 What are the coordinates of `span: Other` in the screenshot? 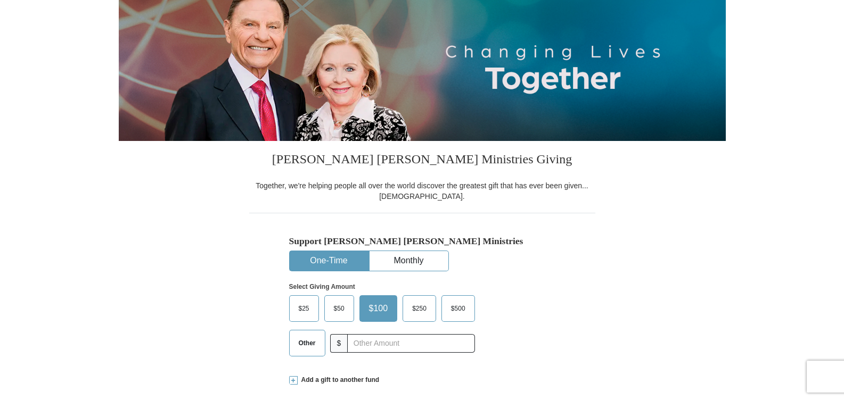 It's located at (307, 343).